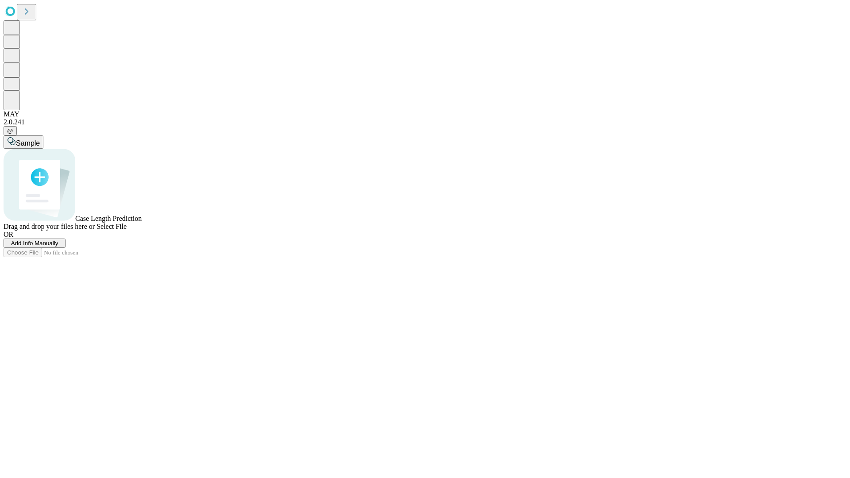 This screenshot has width=850, height=478. I want to click on span: Case Length Prediction, so click(108, 218).